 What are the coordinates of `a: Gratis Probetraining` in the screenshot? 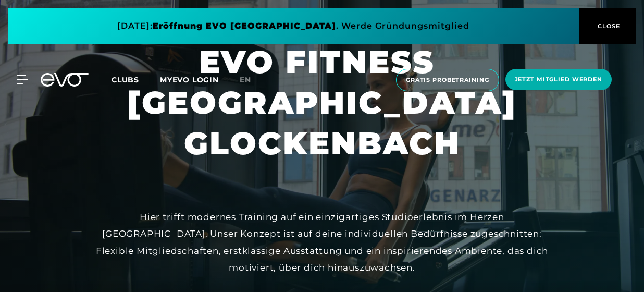 It's located at (447, 80).